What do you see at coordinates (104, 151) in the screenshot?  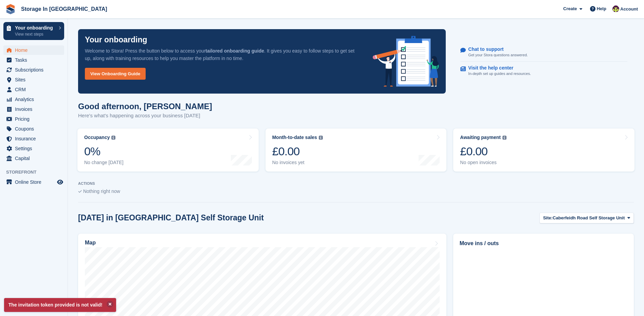 I see `div: 0%` at bounding box center [104, 151].